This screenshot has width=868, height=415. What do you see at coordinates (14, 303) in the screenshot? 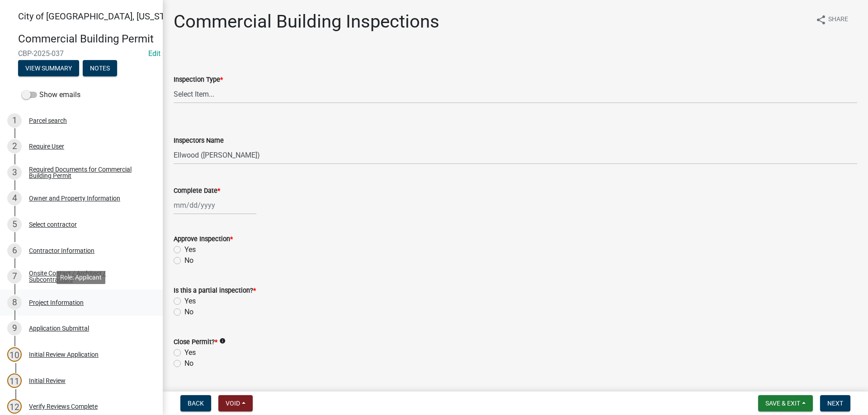
I see `div: 8` at bounding box center [14, 303].